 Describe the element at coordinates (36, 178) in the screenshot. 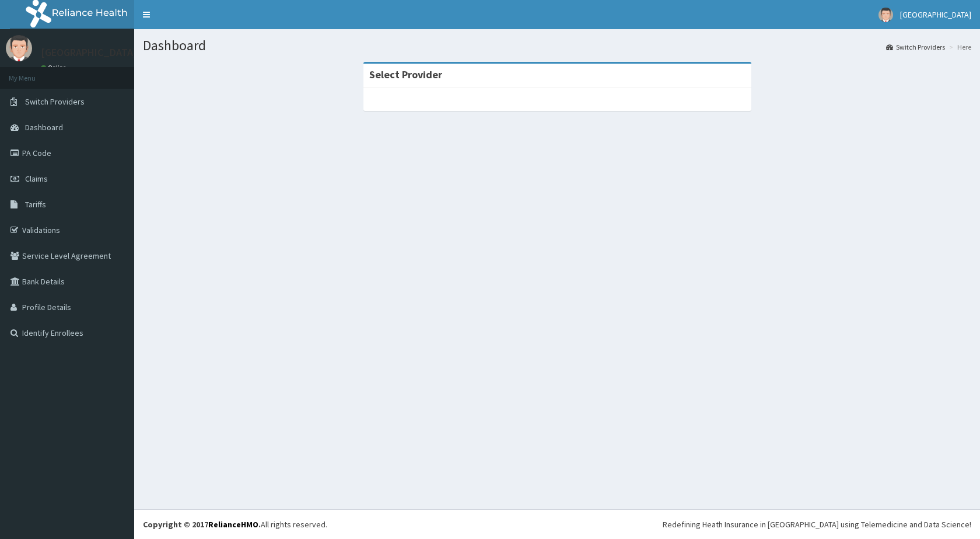

I see `span: Claims` at that location.